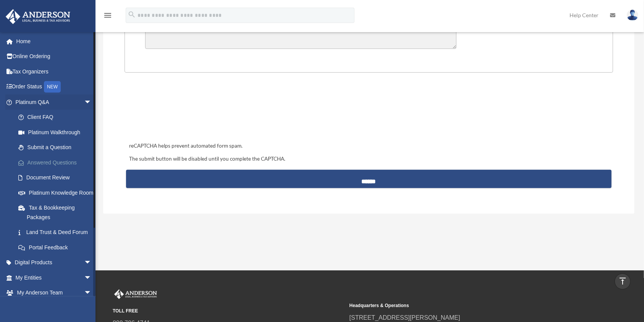  I want to click on div: reCAPTCHA helps prevent automated form spam., so click(369, 146).